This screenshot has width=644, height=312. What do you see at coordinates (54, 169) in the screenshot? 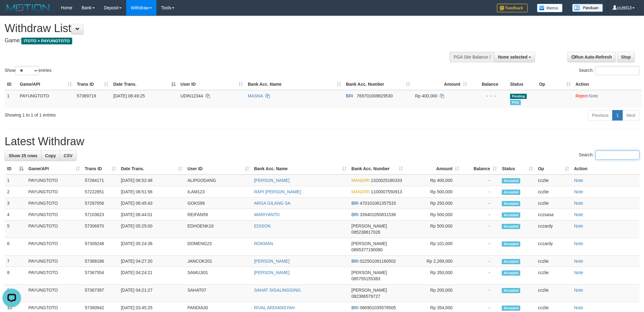
I see `th: Game/API: activate to sort column ascending` at bounding box center [54, 169].